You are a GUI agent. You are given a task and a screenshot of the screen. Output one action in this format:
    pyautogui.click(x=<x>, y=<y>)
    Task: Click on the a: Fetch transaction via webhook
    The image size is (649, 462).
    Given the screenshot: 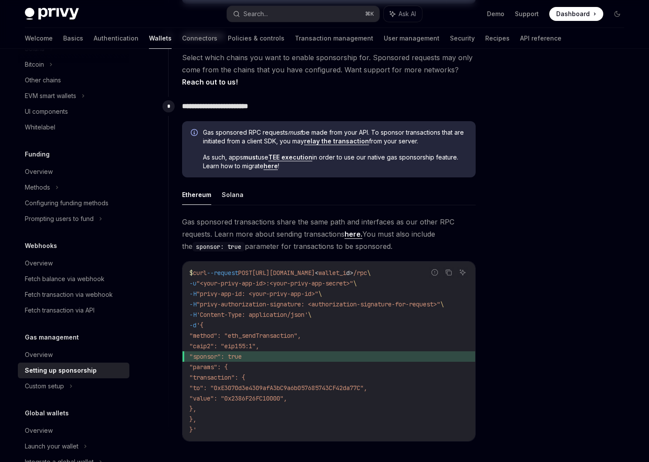 What is the action you would take?
    pyautogui.click(x=74, y=294)
    